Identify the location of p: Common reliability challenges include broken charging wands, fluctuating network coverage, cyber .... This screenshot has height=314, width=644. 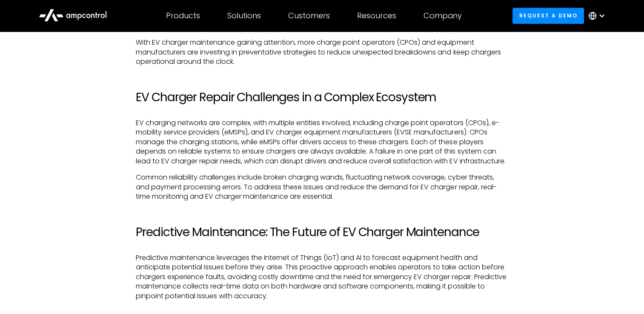
(322, 187).